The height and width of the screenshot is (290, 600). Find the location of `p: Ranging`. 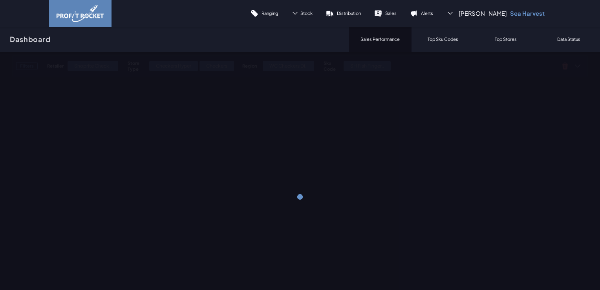

p: Ranging is located at coordinates (270, 13).